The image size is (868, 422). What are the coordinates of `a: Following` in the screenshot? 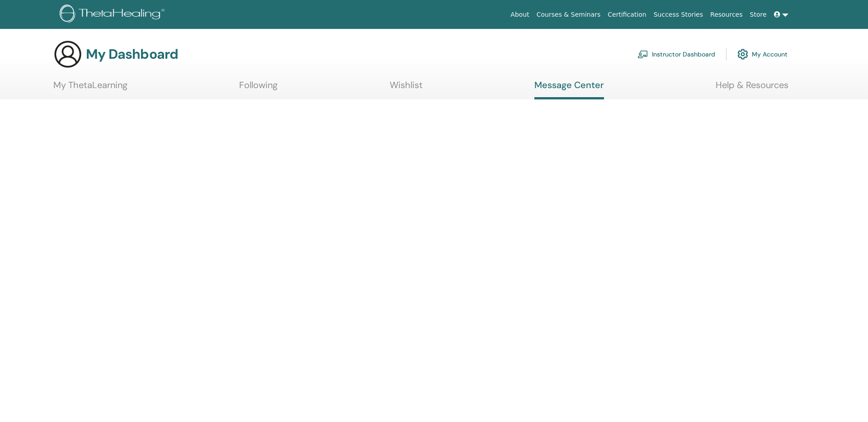 It's located at (258, 88).